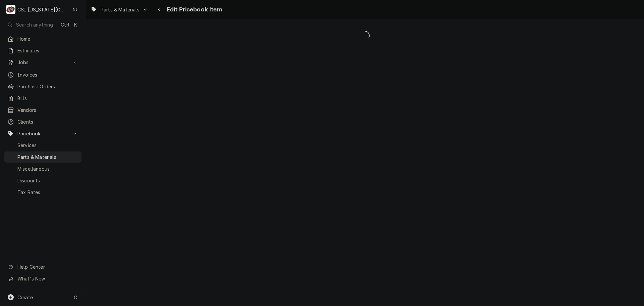 Image resolution: width=644 pixels, height=306 pixels. Describe the element at coordinates (42, 62) in the screenshot. I see `span: Jobs` at that location.